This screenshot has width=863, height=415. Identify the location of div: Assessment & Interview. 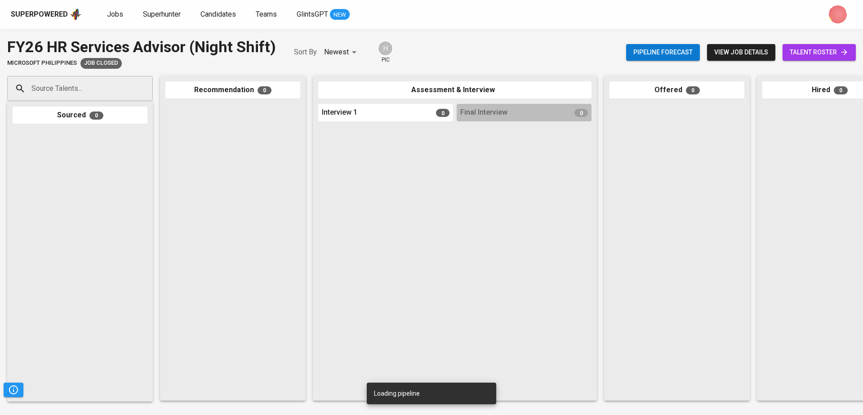
(455, 90).